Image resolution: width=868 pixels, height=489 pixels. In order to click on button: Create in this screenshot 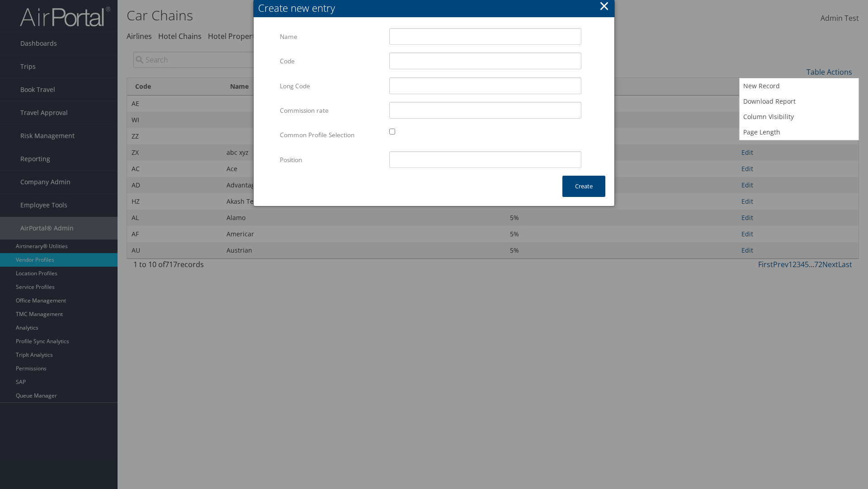, I will do `click(583, 186)`.